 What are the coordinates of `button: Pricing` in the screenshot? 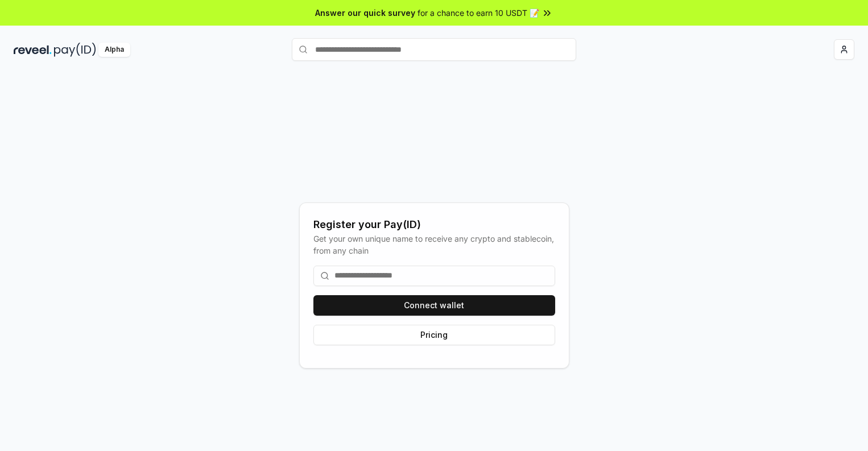 It's located at (434, 335).